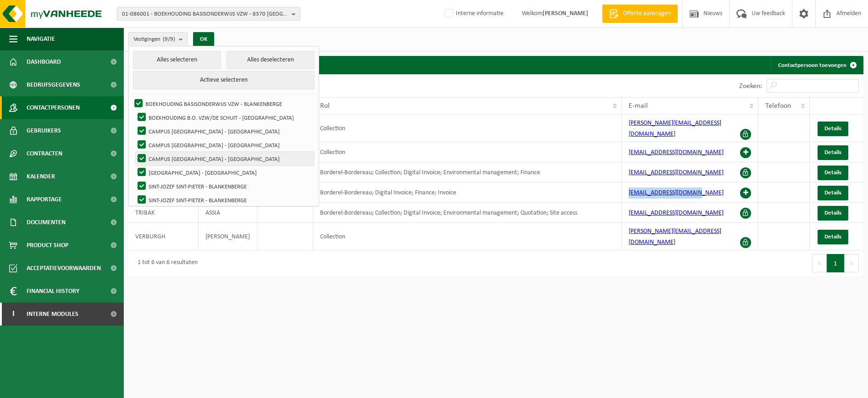 The height and width of the screenshot is (398, 868). I want to click on span: Contactpersonen, so click(53, 107).